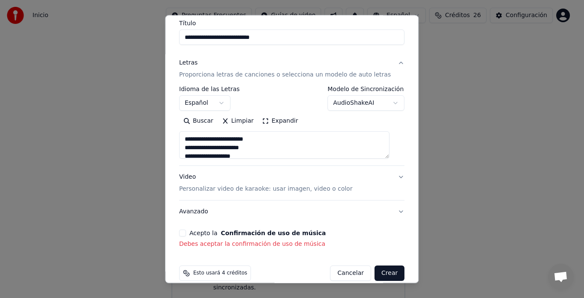  I want to click on label: Modelo de Sincronización, so click(366, 89).